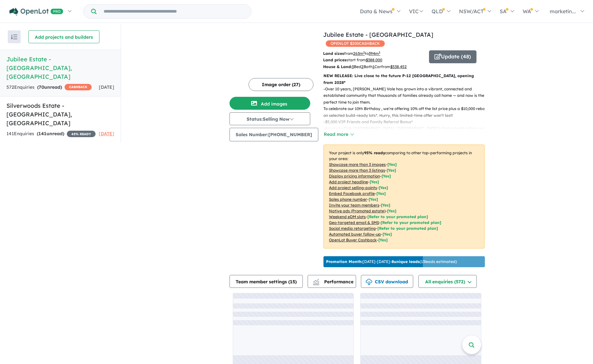 This screenshot has height=364, width=593. Describe the element at coordinates (362, 66) in the screenshot. I see `u: 2` at that location.